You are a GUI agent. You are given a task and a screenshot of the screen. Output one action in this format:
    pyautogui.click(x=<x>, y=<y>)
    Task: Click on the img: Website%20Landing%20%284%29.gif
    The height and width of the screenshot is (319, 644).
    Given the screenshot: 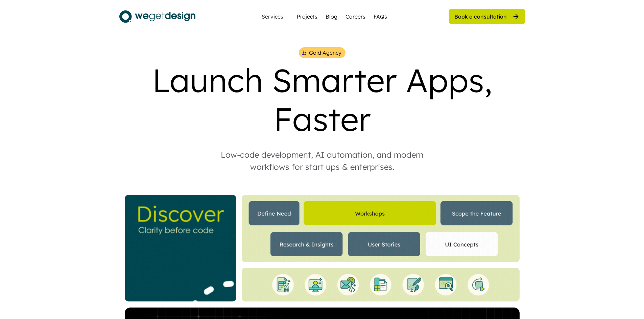 What is the action you would take?
    pyautogui.click(x=381, y=229)
    